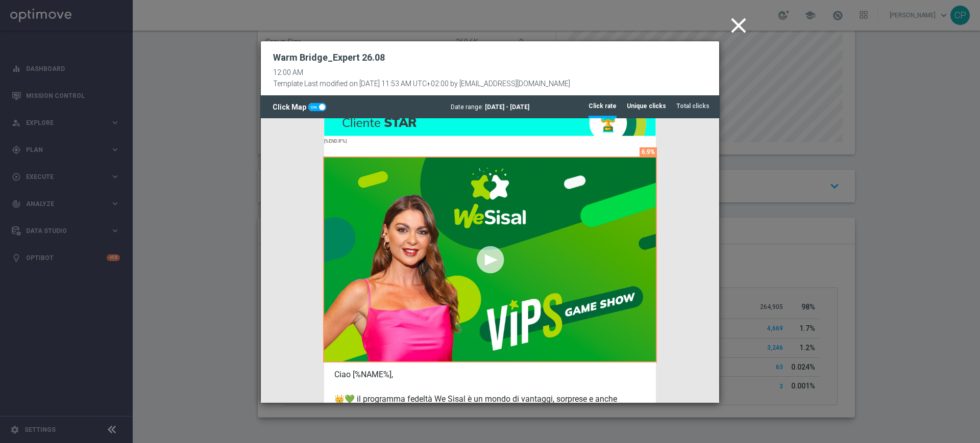 Image resolution: width=980 pixels, height=443 pixels. I want to click on span: [%END:IF%], so click(75, 24).